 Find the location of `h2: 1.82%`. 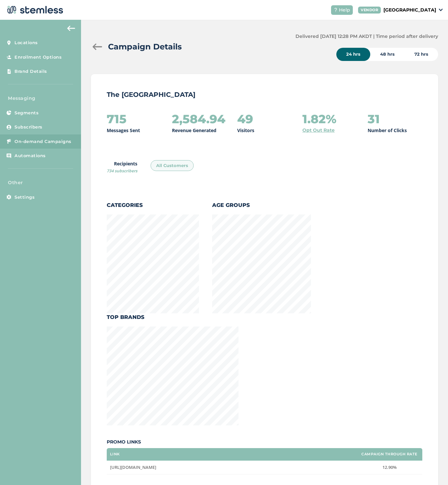

h2: 1.82% is located at coordinates (319, 119).